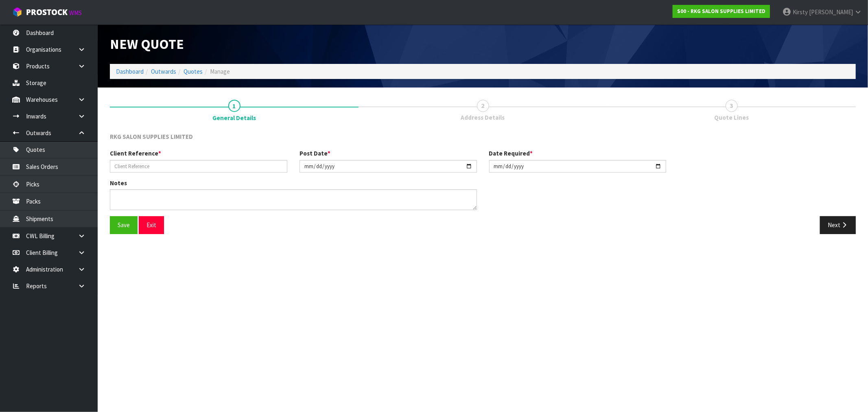 The width and height of the screenshot is (868, 412). Describe the element at coordinates (136, 153) in the screenshot. I see `label: Client Reference` at that location.